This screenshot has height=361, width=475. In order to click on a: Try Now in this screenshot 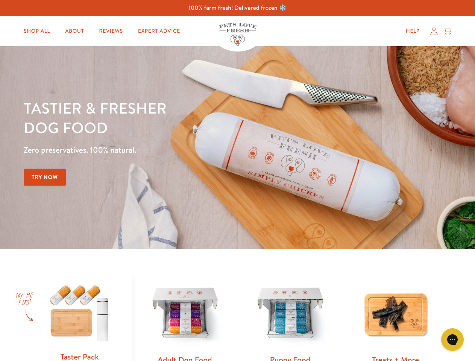, I will do `click(45, 177)`.